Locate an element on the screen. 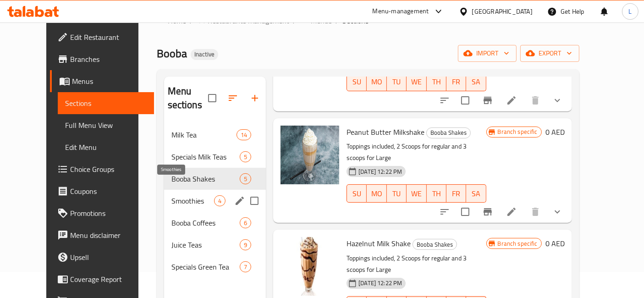 This screenshot has width=644, height=298. a: Home is located at coordinates (172, 21).